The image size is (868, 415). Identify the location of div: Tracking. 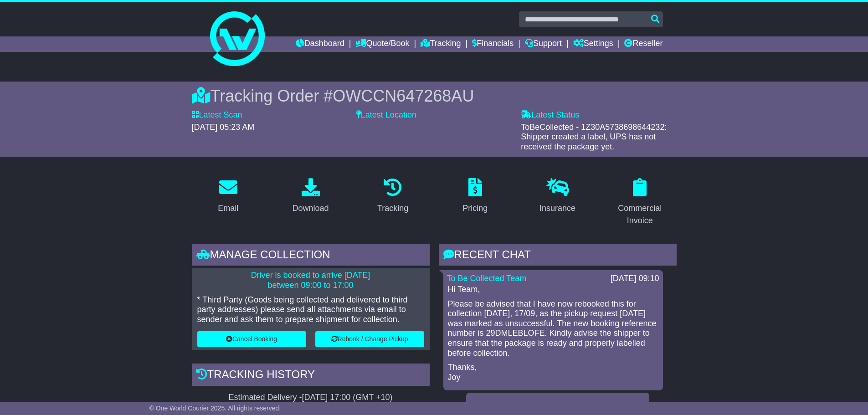
(393, 209).